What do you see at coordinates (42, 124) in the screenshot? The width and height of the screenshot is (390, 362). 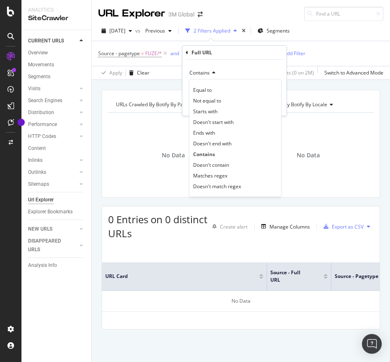 I see `div: Performance` at bounding box center [42, 124].